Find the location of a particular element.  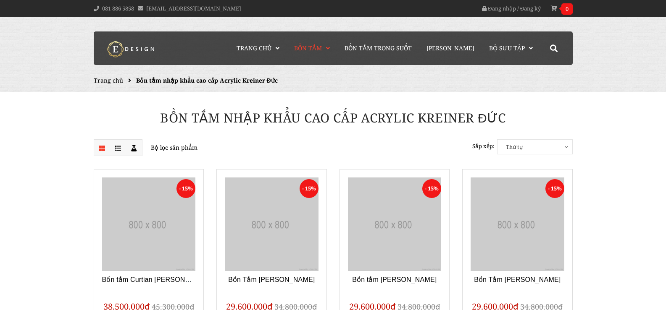

img: logo Kreiner Germany - Edesign Interior is located at coordinates (131, 49).